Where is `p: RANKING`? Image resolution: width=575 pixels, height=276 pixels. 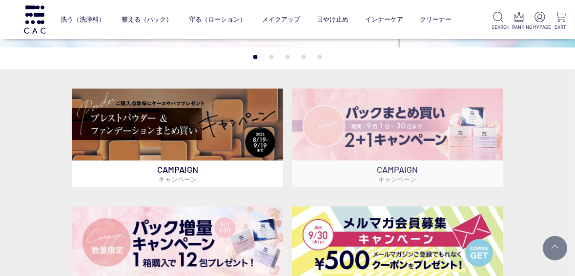 p: RANKING is located at coordinates (519, 27).